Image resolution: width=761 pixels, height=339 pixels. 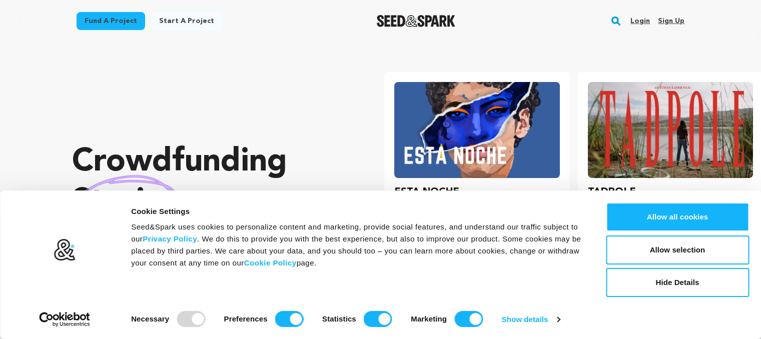 I want to click on img: Seed&Spark Logo Dark Mode, so click(x=416, y=21).